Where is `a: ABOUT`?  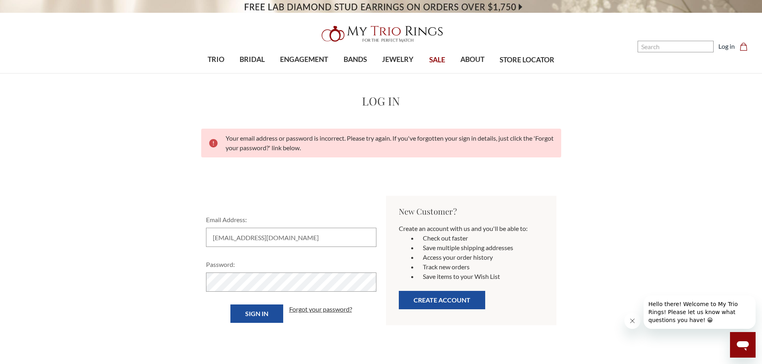 a: ABOUT is located at coordinates (472, 60).